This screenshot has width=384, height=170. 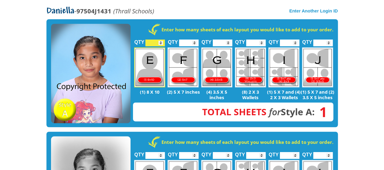 I want to click on img: STYLE A, so click(x=91, y=74).